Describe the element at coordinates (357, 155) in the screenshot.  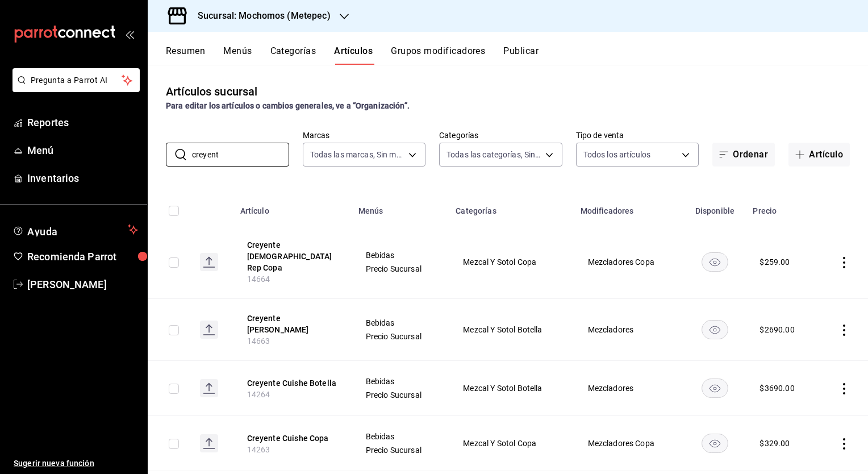
I see `span: Todas las marcas, Sin marca` at that location.